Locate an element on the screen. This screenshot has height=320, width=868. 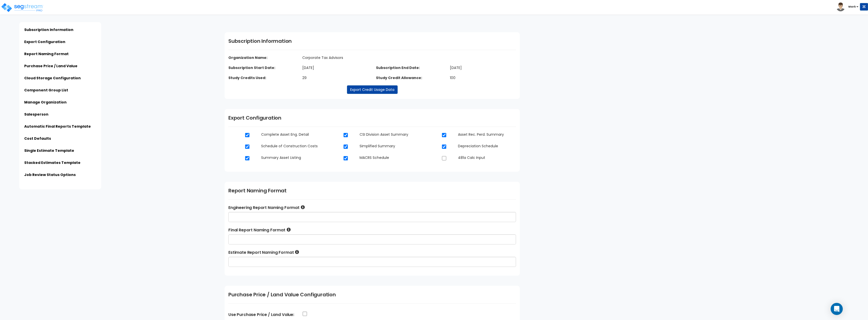
dd: Depreciation Schedule is located at coordinates (487, 146).